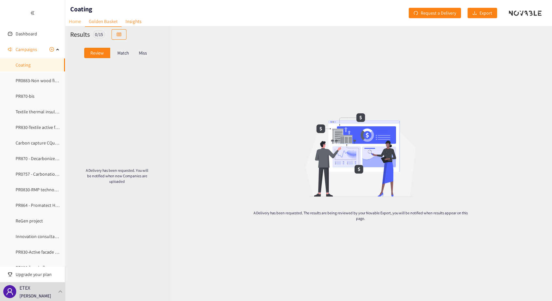  I want to click on a: Dashboard, so click(26, 34).